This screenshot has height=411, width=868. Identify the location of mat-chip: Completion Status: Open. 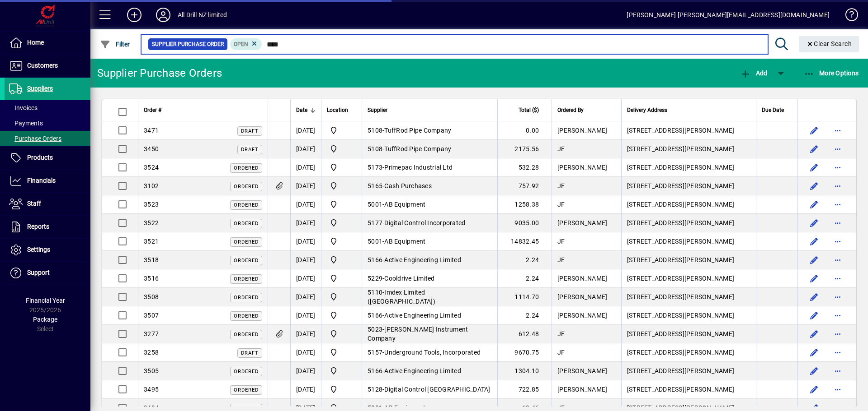
(246, 44).